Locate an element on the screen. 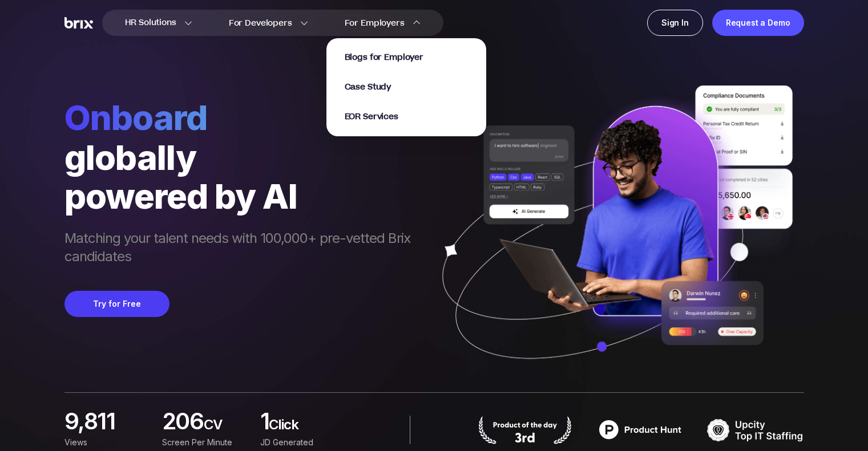 This screenshot has height=451, width=868. a: Blogs for Employer is located at coordinates (384, 57).